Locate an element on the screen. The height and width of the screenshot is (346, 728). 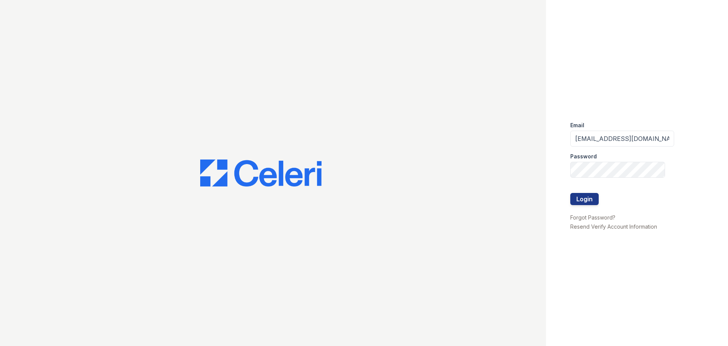
a: Forgot Password? is located at coordinates (593, 217).